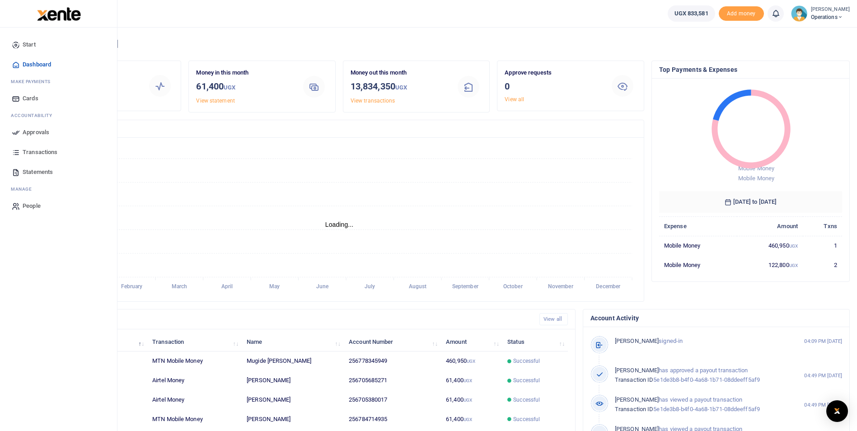  Describe the element at coordinates (245, 73) in the screenshot. I see `p: Money in this month` at that location.